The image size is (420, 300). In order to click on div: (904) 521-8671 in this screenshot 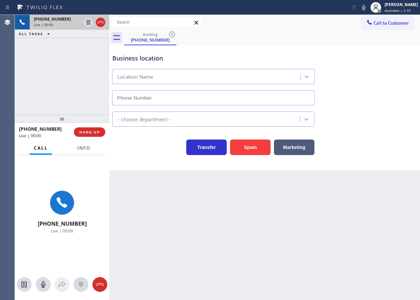, I will do `click(150, 37)`.